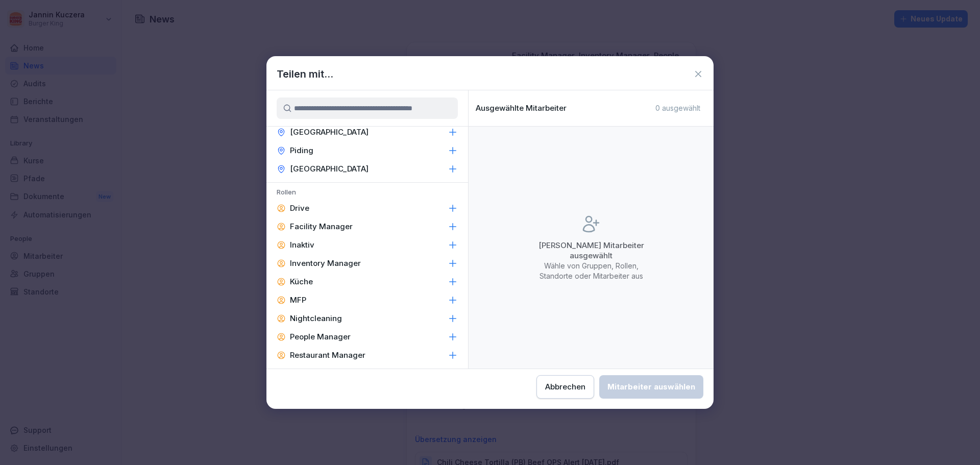 This screenshot has height=465, width=980. What do you see at coordinates (320, 337) in the screenshot?
I see `p: People Manager` at bounding box center [320, 337].